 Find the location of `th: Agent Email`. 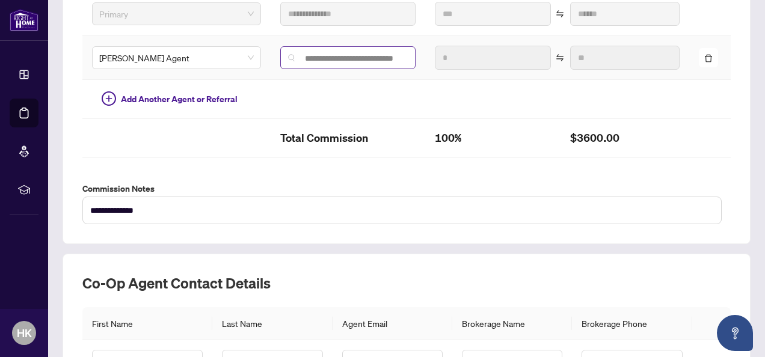

th: Agent Email is located at coordinates (392, 324).